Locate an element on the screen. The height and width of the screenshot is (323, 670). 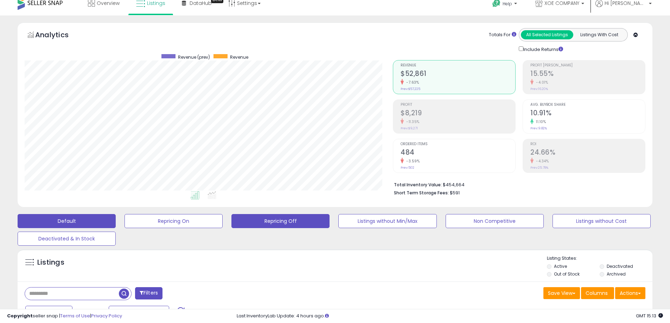
small: Prev: 25.78% is located at coordinates (539, 168).